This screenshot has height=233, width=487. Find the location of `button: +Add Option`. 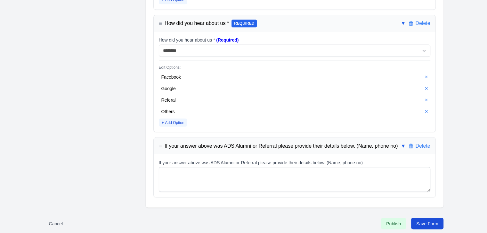

button: +Add Option is located at coordinates (173, 123).